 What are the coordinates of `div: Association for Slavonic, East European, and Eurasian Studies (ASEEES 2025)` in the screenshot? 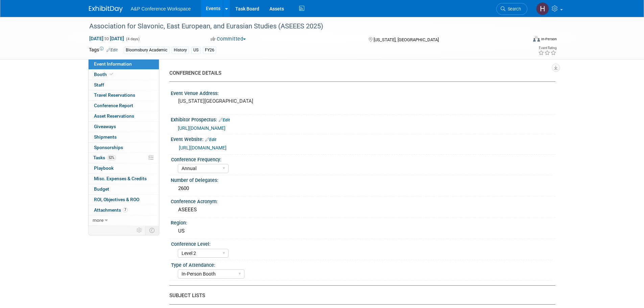 It's located at (302, 26).